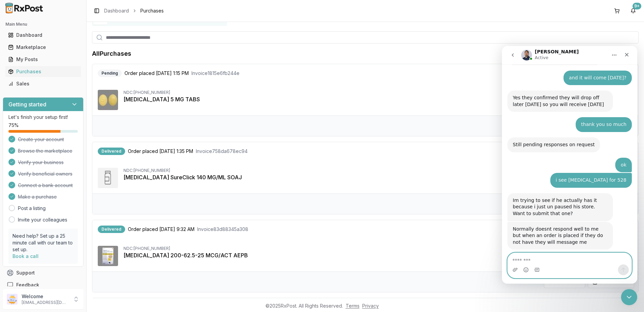 This screenshot has height=312, width=644. Describe the element at coordinates (353, 306) in the screenshot. I see `a: Terms` at that location.